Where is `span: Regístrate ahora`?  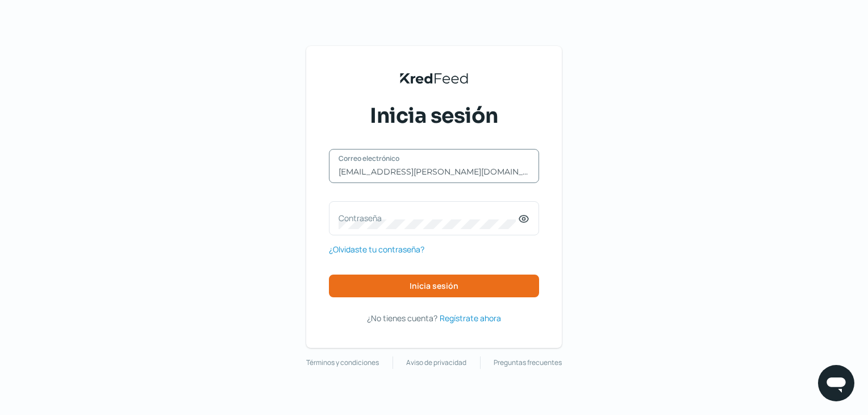 span: Regístrate ahora is located at coordinates (470, 318).